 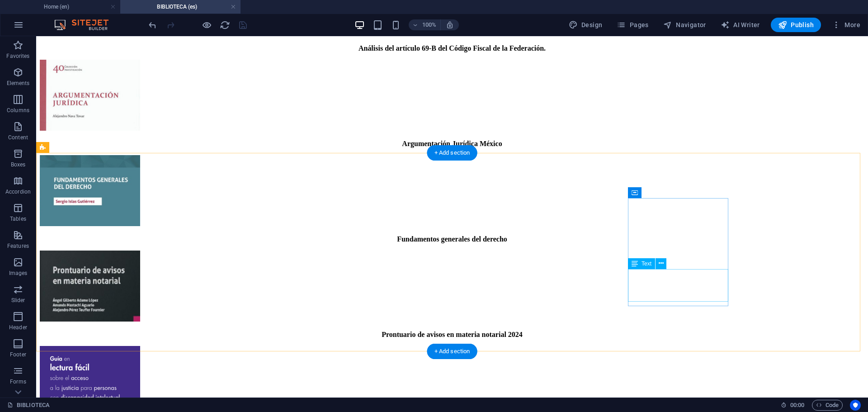 I want to click on p: Favorites, so click(x=18, y=56).